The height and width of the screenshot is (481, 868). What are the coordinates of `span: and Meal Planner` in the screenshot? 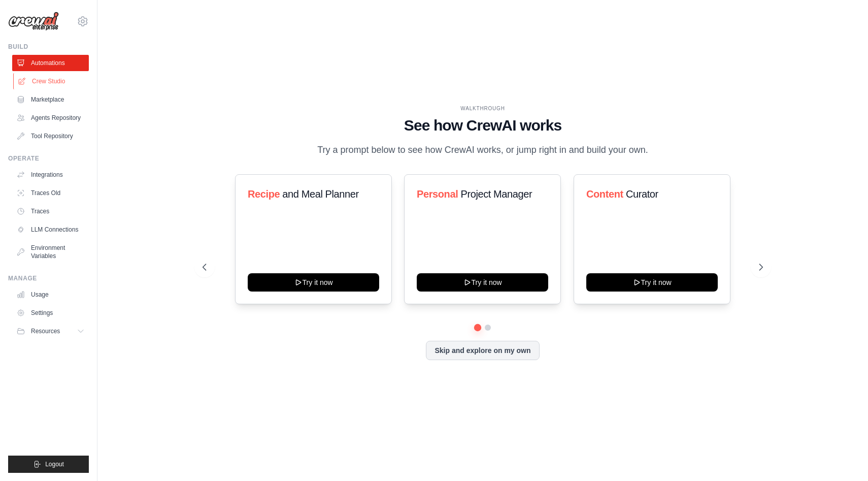 It's located at (320, 194).